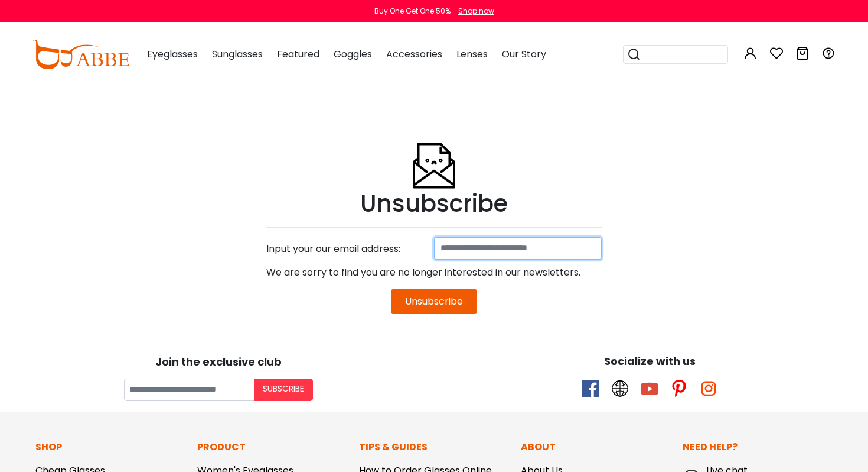 The height and width of the screenshot is (472, 868). Describe the element at coordinates (758, 447) in the screenshot. I see `p: Need Help?` at that location.